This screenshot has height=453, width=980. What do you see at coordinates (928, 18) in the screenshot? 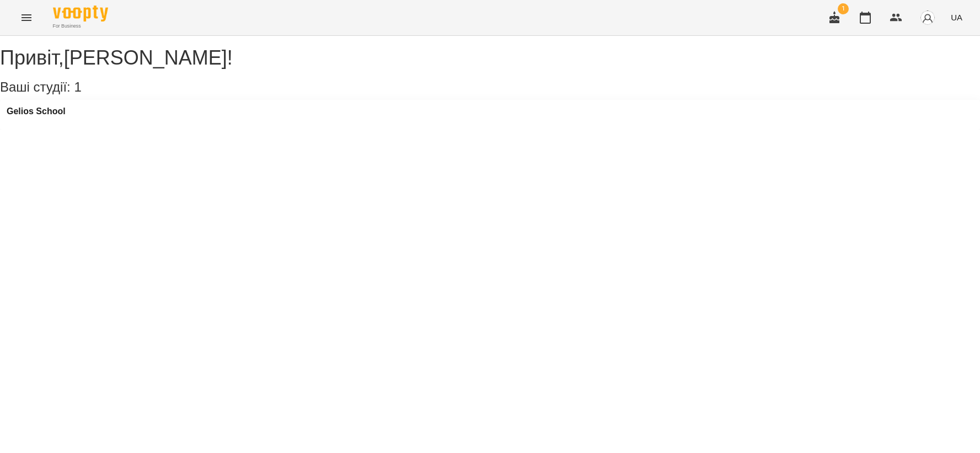
I see `img: avatar_s.png` at bounding box center [928, 18].